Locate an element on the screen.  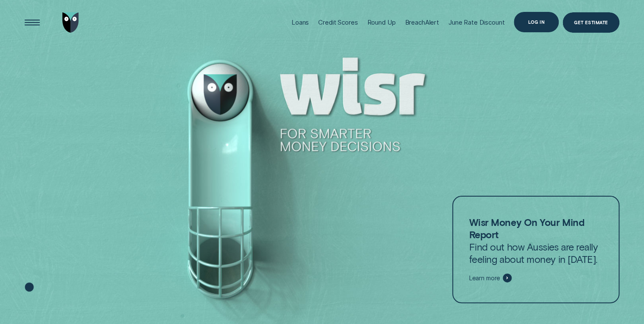
button: Open Menu is located at coordinates (32, 23).